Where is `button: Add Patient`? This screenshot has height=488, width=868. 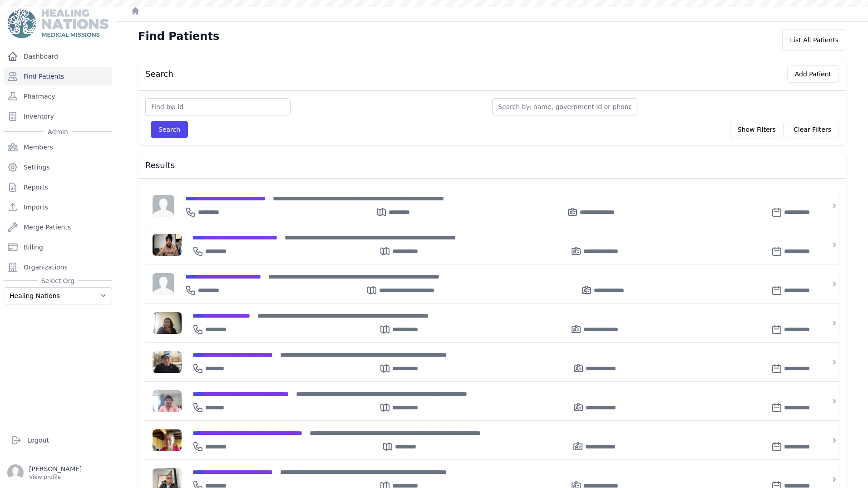
button: Add Patient is located at coordinates (813, 74).